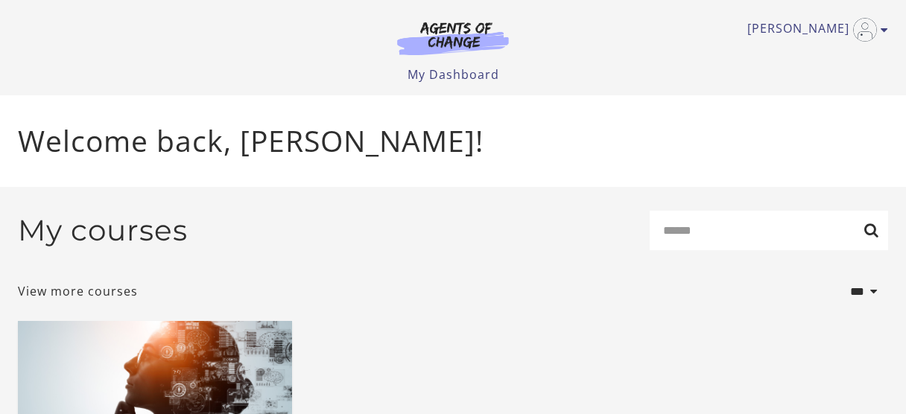 The height and width of the screenshot is (414, 906). I want to click on a: View more courses, so click(78, 291).